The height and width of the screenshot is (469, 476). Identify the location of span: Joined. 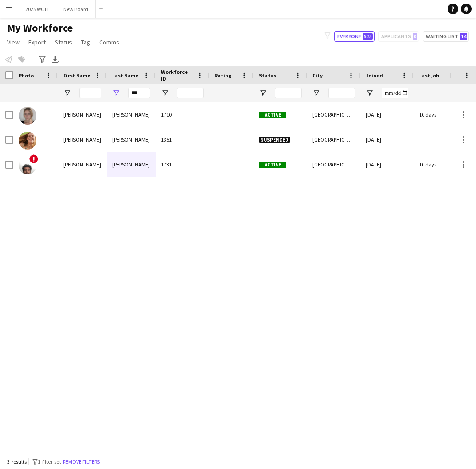
(374, 75).